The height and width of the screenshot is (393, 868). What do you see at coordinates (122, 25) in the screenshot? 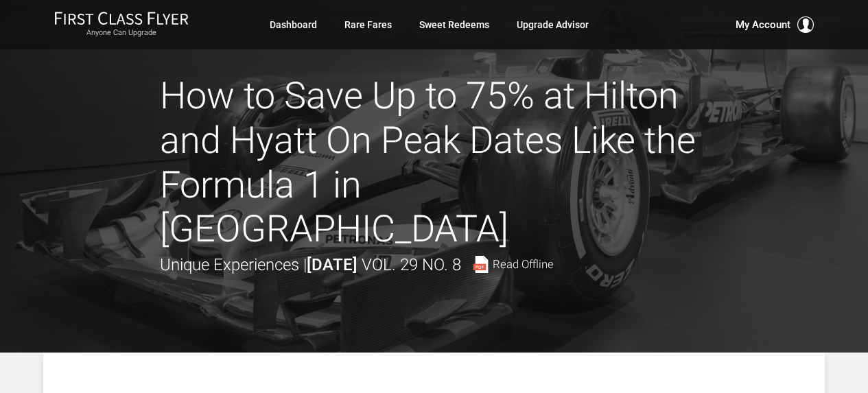
I see `a: First Class FlyerAnyone Can Upgrade` at bounding box center [122, 25].